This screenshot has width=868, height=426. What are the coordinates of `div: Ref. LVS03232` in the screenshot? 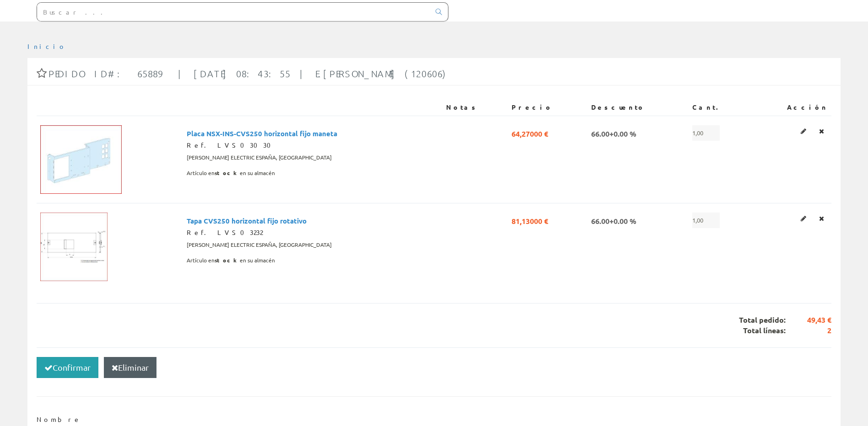 It's located at (313, 233).